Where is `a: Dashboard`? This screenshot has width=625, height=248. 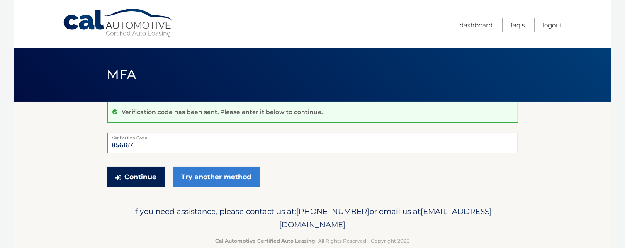 a: Dashboard is located at coordinates (477, 25).